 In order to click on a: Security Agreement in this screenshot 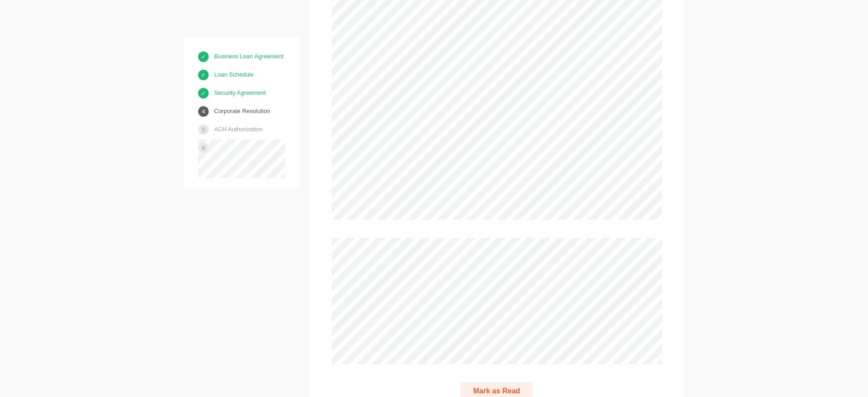, I will do `click(240, 92)`.